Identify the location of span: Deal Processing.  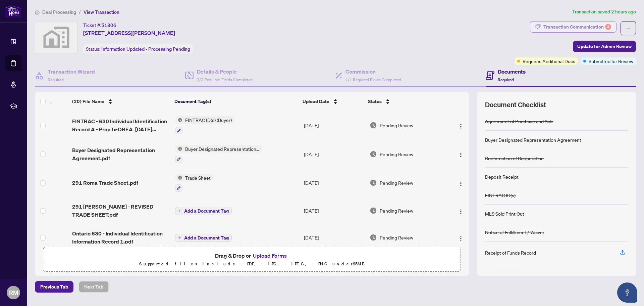
(59, 12).